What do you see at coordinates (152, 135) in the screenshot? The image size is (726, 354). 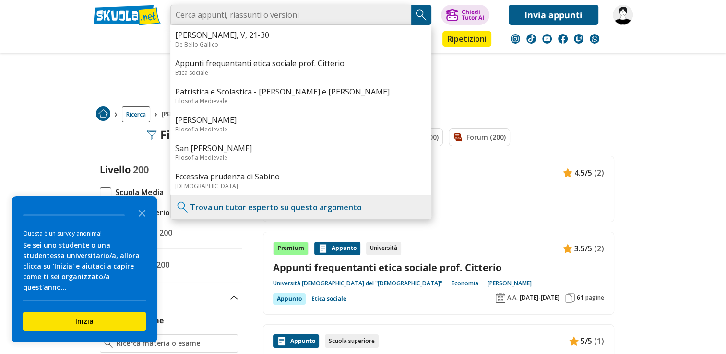 I see `img: Filtra filtri mobile` at bounding box center [152, 135].